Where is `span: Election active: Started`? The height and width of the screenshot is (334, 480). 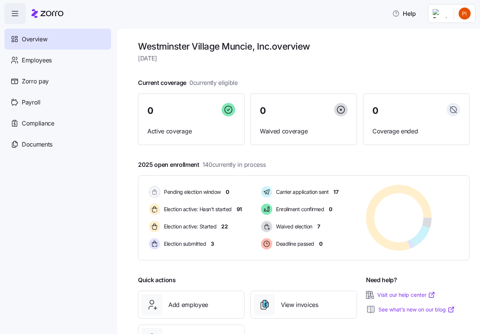 span: Election active: Started is located at coordinates (189, 226).